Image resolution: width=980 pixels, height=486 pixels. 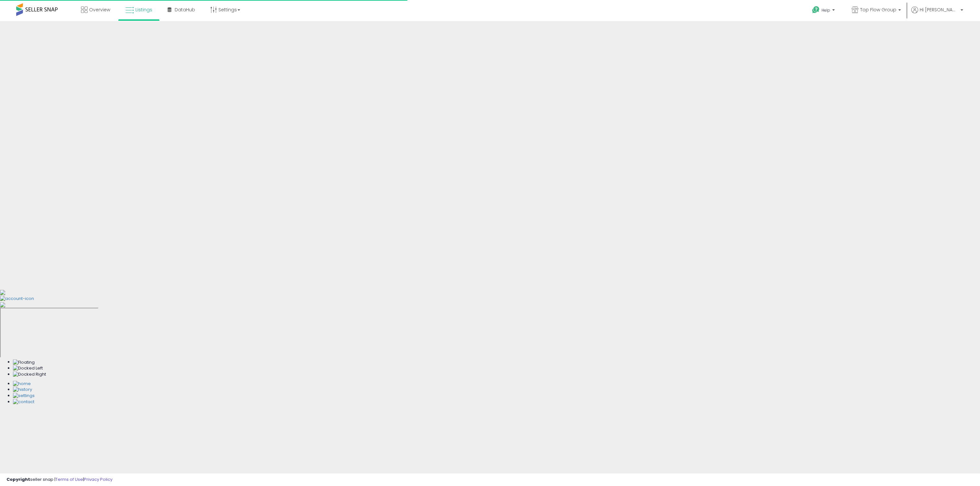 I want to click on i: Get Help, so click(x=815, y=9).